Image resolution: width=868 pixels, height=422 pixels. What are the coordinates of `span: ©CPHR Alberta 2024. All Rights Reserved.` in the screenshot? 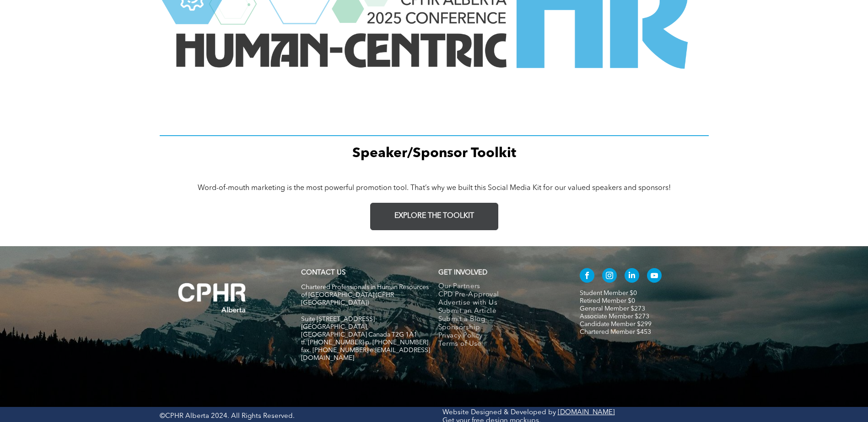 It's located at (227, 416).